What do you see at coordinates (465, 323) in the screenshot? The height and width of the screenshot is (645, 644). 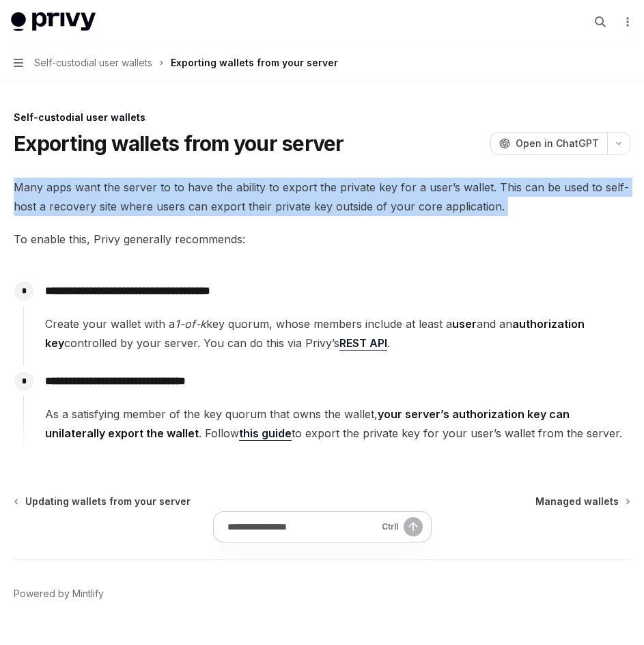 I see `strong: user` at bounding box center [465, 323].